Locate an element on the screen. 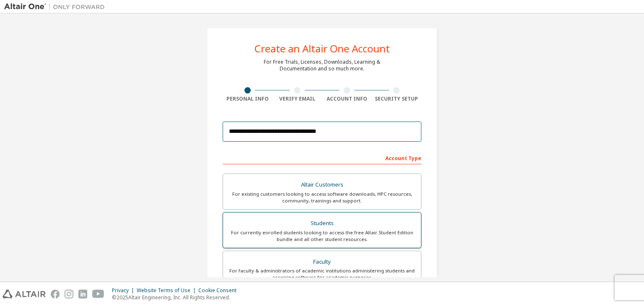 This screenshot has height=306, width=644. div: Account Info is located at coordinates (347, 99).